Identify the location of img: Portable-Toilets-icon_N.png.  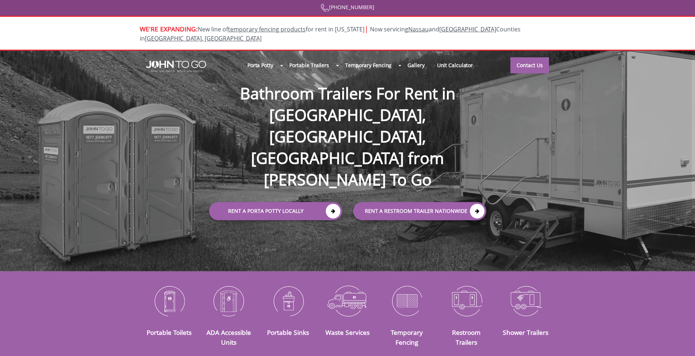
(169, 301).